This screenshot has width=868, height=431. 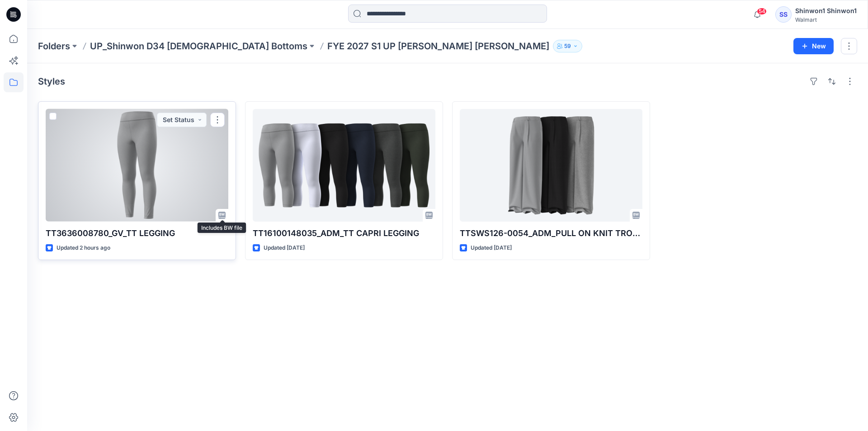 What do you see at coordinates (551, 165) in the screenshot?
I see `a: TTSWS126-0054_ADM_PULL ON KNIT TROUSER` at bounding box center [551, 165].